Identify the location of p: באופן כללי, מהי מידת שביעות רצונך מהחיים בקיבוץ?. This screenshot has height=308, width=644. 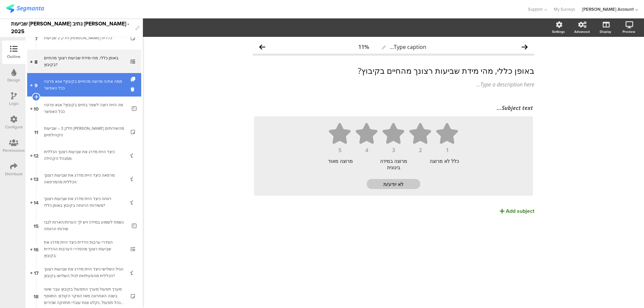
(393, 70).